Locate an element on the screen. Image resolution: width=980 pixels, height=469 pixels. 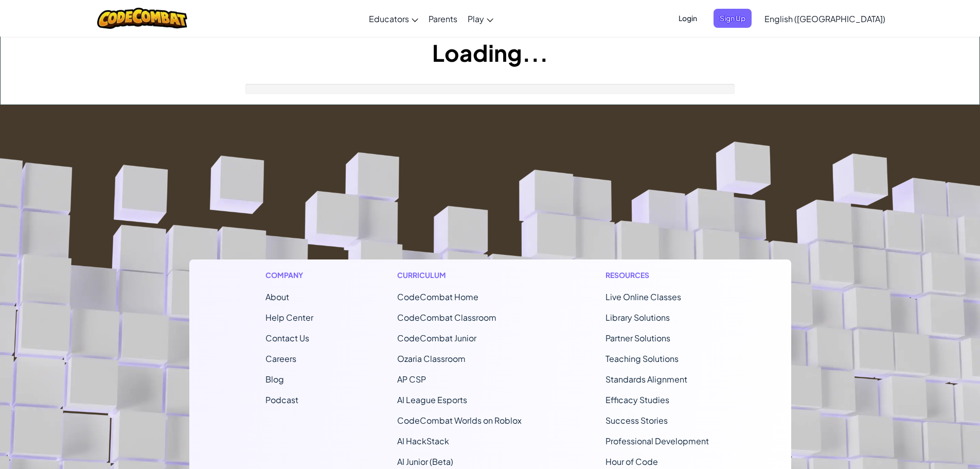
a: AI League Esports is located at coordinates (432, 399).